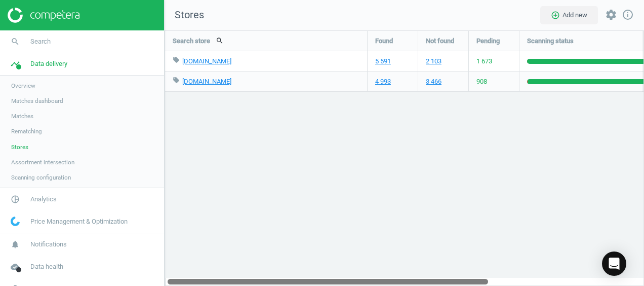 The width and height of the screenshot is (644, 286). What do you see at coordinates (383, 61) in the screenshot?
I see `a: 5 591` at bounding box center [383, 61].